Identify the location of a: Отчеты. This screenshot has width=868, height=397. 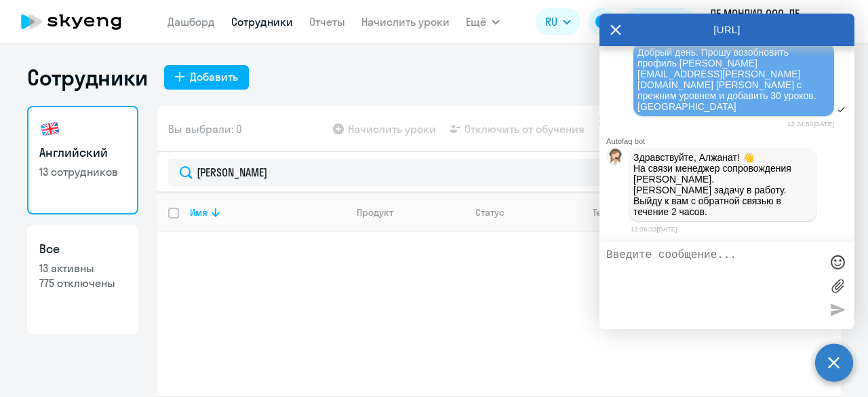
(327, 21).